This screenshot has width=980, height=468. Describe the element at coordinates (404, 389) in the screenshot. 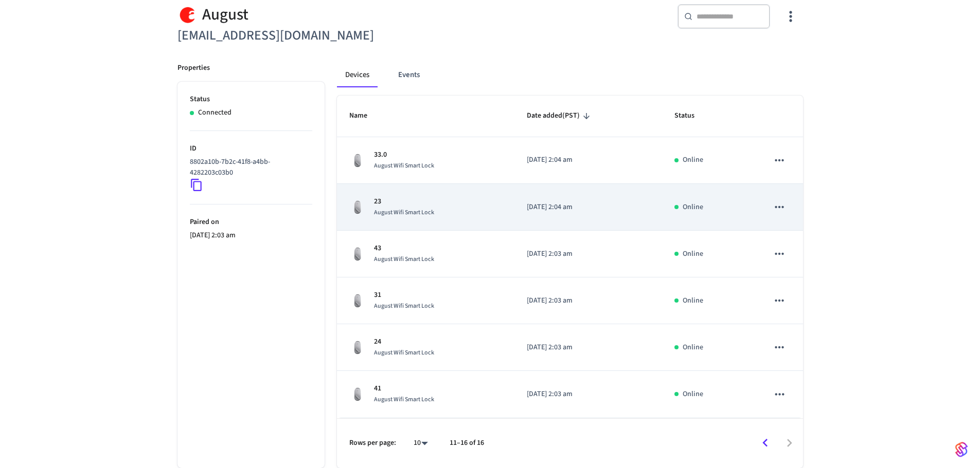

I see `p: 41` at that location.